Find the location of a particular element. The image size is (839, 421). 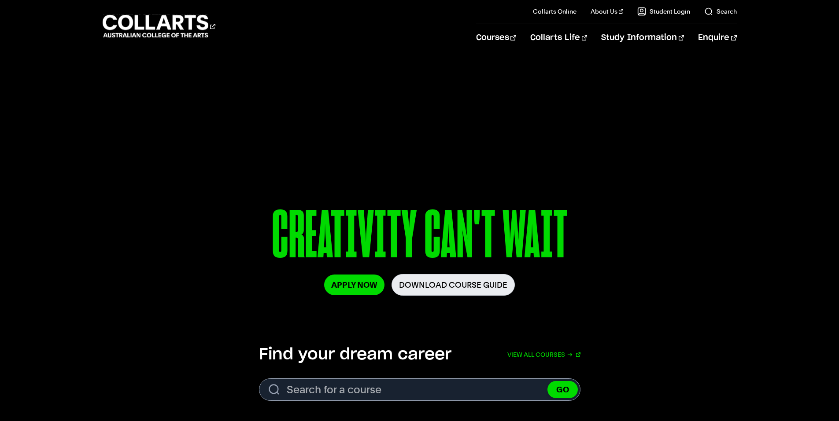

a: Download Course Guide is located at coordinates (453, 285).